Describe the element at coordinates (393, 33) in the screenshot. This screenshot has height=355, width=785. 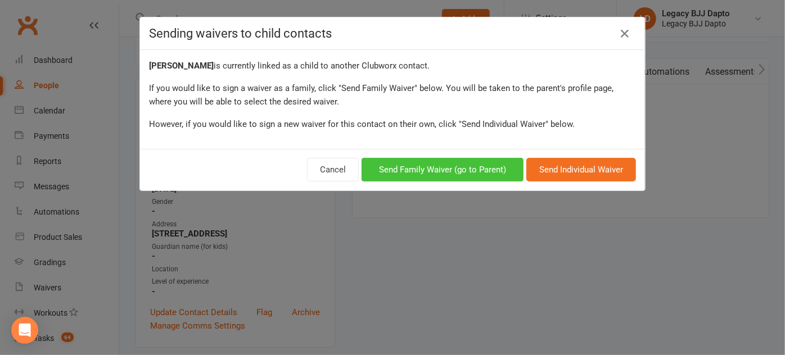
I see `h4: Sending waivers to child contacts` at that location.